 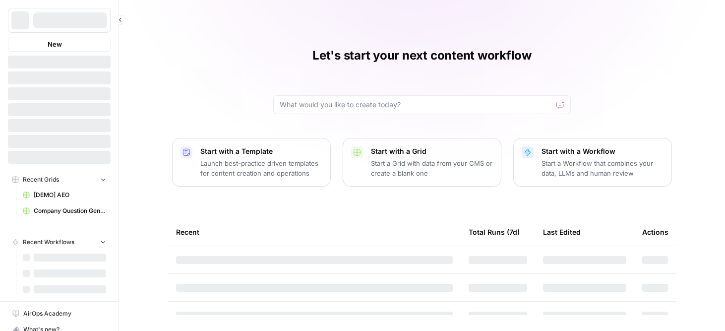 I want to click on p: Start with a Grid, so click(x=432, y=151).